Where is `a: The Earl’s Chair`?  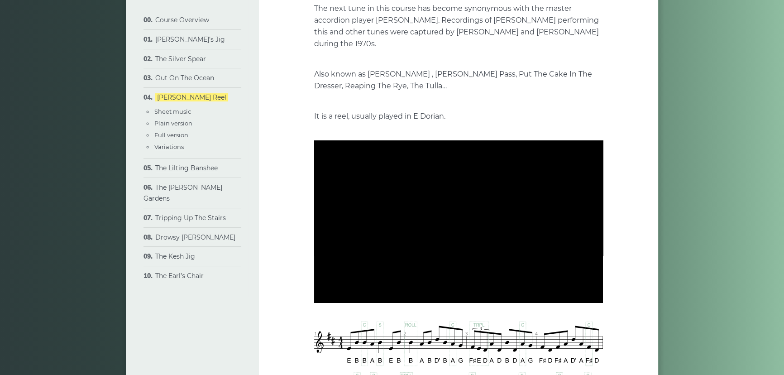 a: The Earl’s Chair is located at coordinates (179, 276).